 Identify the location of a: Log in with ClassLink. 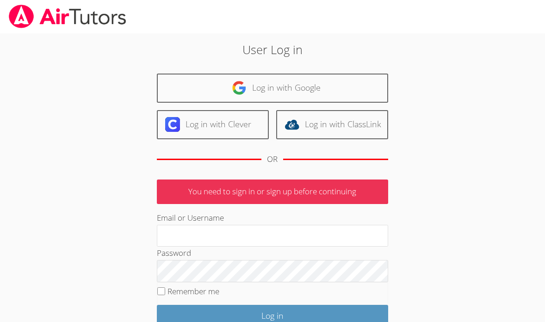
(332, 125).